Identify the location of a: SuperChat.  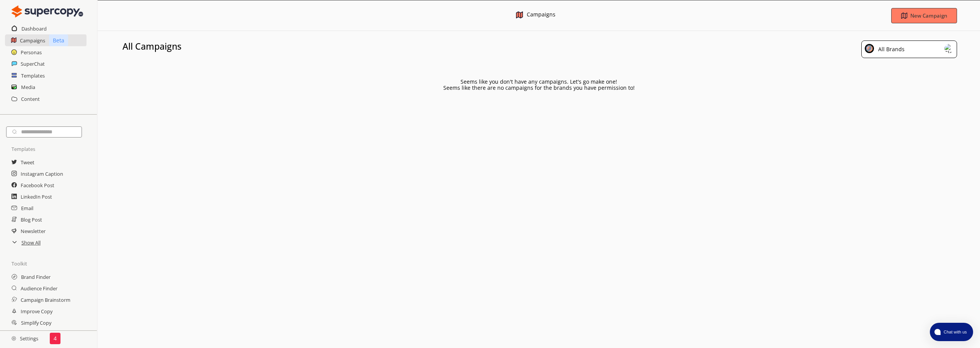
(32, 64).